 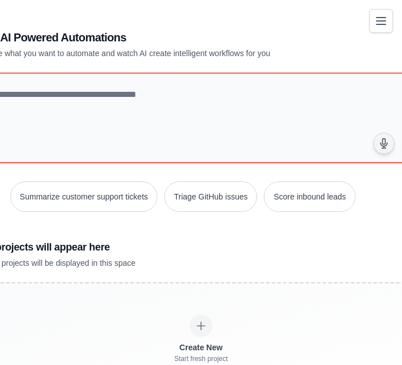 I want to click on div: Create New, so click(x=201, y=347).